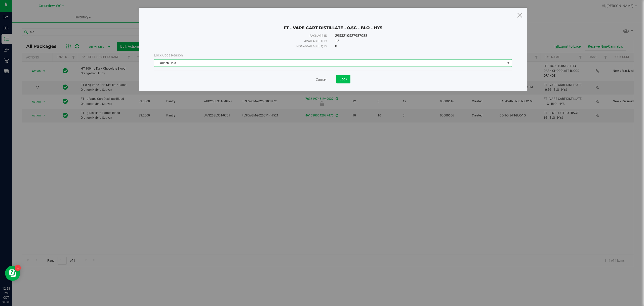 This screenshot has width=644, height=306. I want to click on span: 1, so click(3, 3).